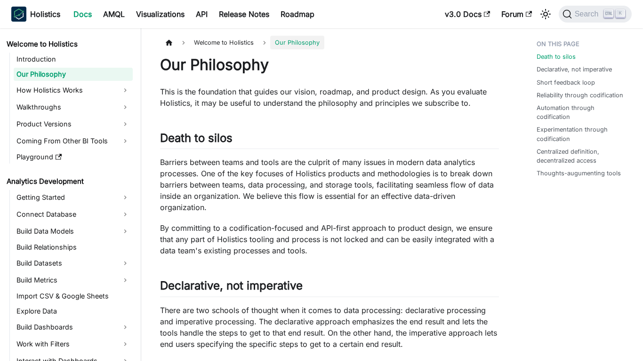 This screenshot has height=361, width=643. I want to click on h1: Our Philosophy, so click(329, 65).